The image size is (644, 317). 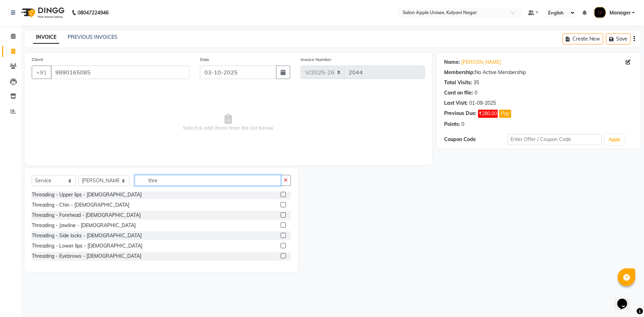 What do you see at coordinates (92, 37) in the screenshot?
I see `a: PREVIOUS INVOICES` at bounding box center [92, 37].